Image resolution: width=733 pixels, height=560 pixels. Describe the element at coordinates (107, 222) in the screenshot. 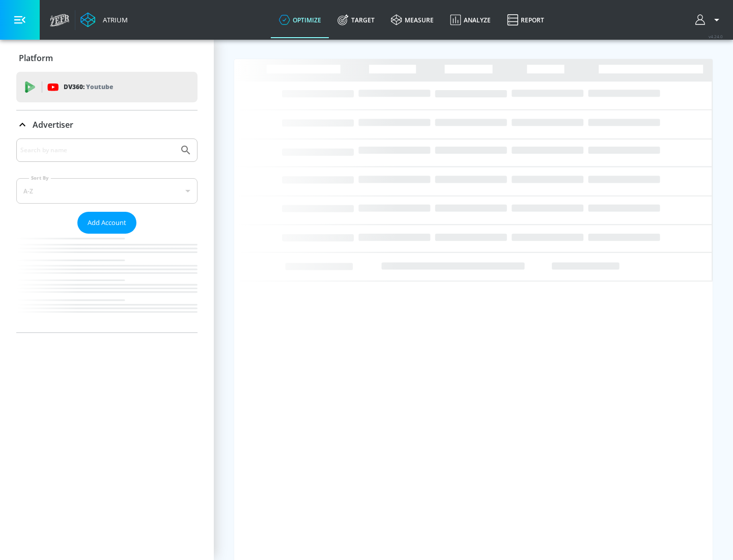

I see `span: Add Account` at that location.